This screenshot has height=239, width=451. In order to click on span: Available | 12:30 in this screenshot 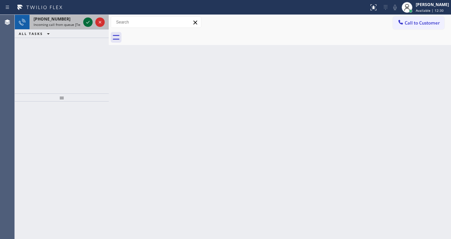, I will do `click(429, 10)`.